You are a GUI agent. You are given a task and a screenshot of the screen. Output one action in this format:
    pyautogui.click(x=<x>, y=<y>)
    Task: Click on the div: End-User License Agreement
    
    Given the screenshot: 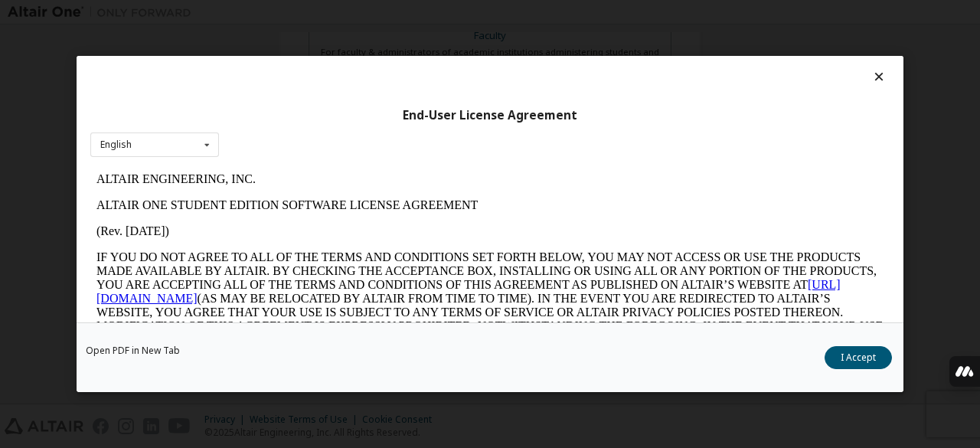 What is the action you would take?
    pyautogui.click(x=490, y=116)
    